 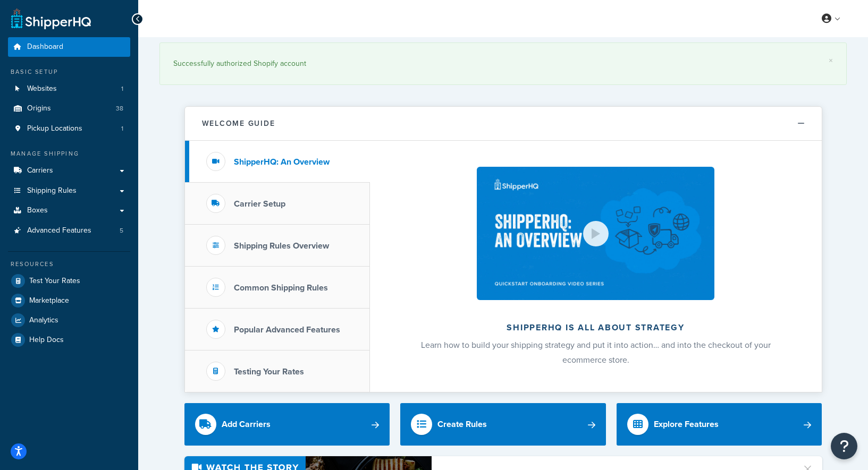 What do you see at coordinates (287, 330) in the screenshot?
I see `h3: Popular Advanced Features` at bounding box center [287, 330].